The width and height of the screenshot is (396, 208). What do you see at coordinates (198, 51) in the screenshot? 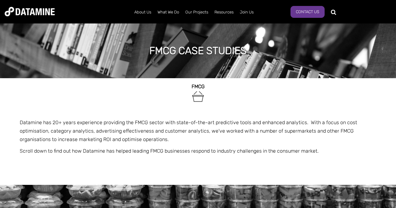
I see `h1: FMCG case studies` at bounding box center [198, 51].